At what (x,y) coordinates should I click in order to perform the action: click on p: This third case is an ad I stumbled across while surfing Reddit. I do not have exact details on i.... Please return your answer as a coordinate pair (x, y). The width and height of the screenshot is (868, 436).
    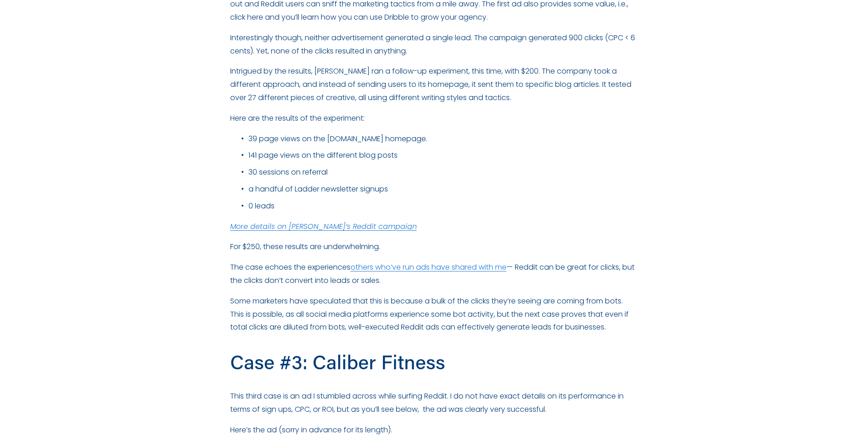
    Looking at the image, I should click on (434, 403).